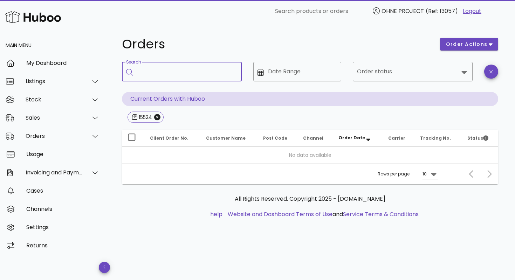  Describe the element at coordinates (229, 138) in the screenshot. I see `th: Customer Name` at that location.